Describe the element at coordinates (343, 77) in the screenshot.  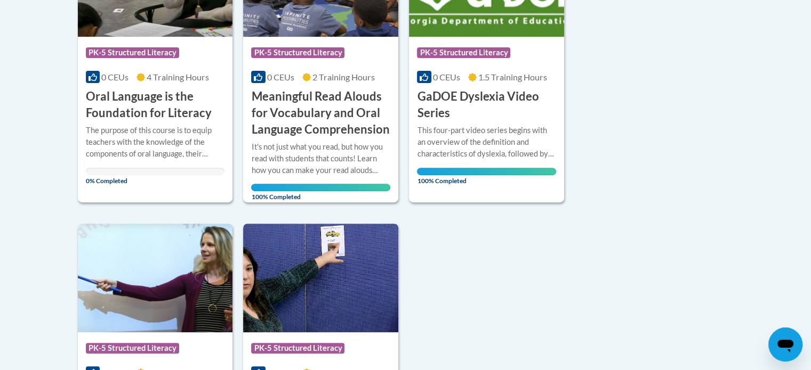
I see `span: 2 Training Hours` at that location.